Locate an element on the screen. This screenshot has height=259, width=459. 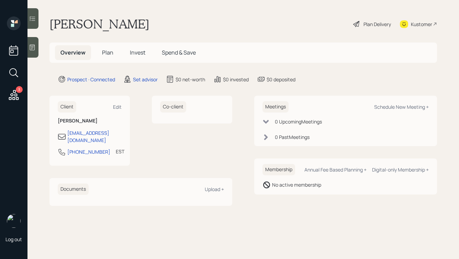
div: EST is located at coordinates (120, 152).